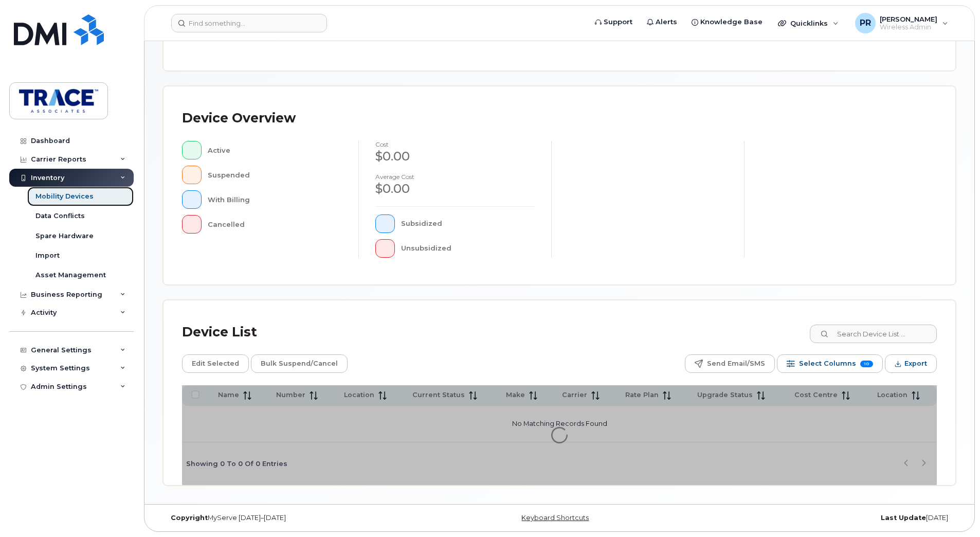 This screenshot has height=537, width=980. Describe the element at coordinates (275, 200) in the screenshot. I see `div: With Billing` at that location.